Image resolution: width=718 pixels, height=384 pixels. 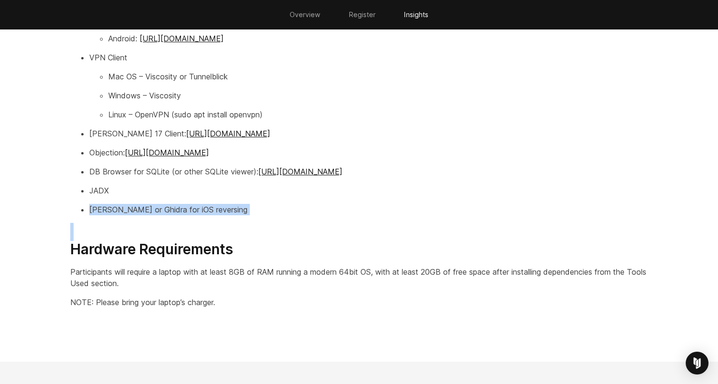 What do you see at coordinates (378, 38) in the screenshot?
I see `p: Android:` at bounding box center [378, 38].